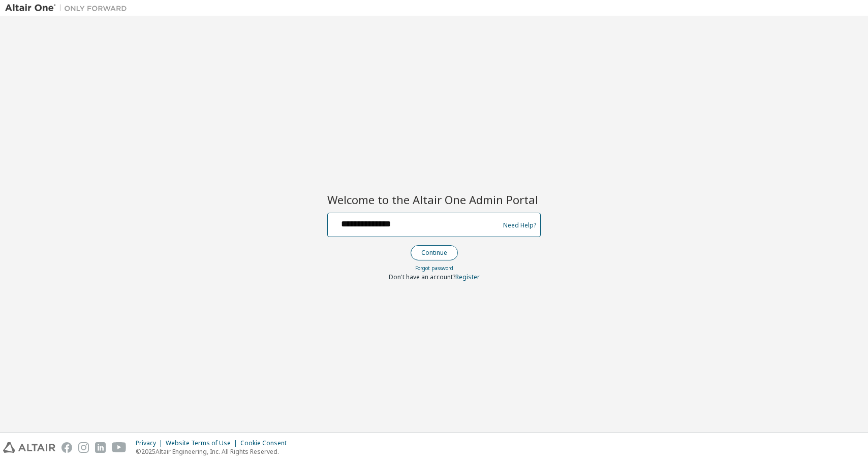 The height and width of the screenshot is (462, 868). What do you see at coordinates (266, 443) in the screenshot?
I see `div: Cookie Consent` at bounding box center [266, 443].